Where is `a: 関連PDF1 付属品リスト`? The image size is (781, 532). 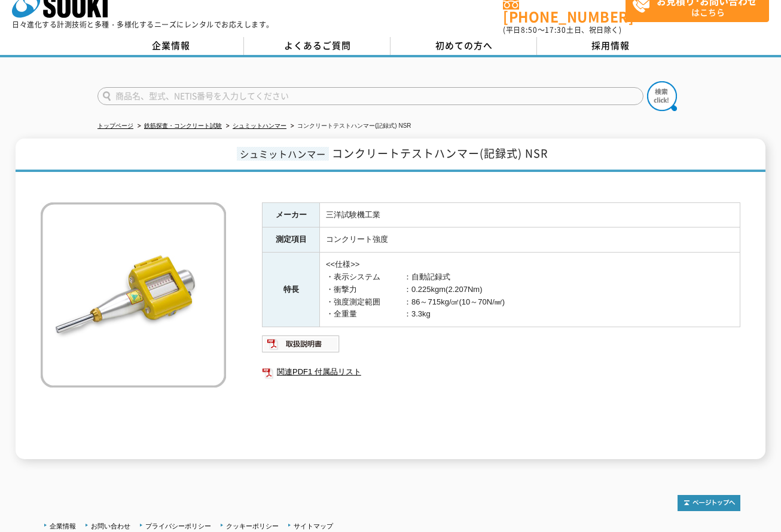
a: 関連PDF1 付属品リスト is located at coordinates (501, 372).